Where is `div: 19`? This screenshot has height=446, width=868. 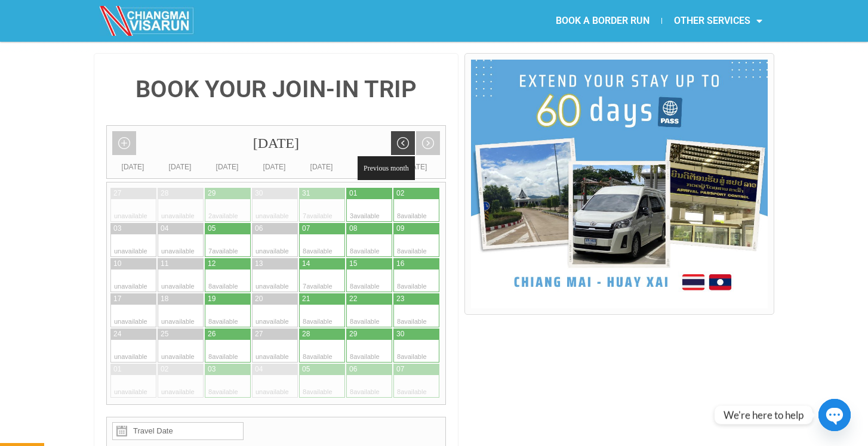 div: 19 is located at coordinates (211, 298).